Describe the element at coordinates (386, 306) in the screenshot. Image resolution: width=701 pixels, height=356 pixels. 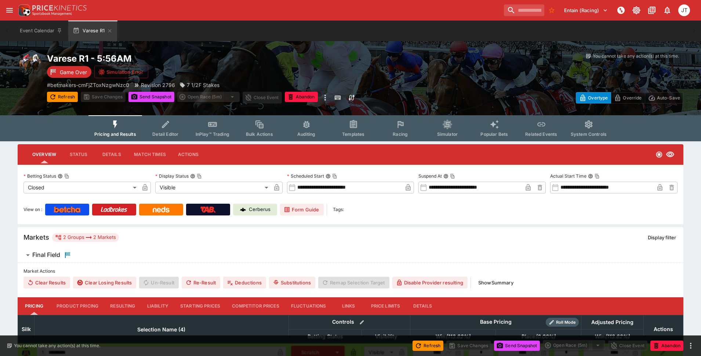
I see `button: Price Limits` at that location.